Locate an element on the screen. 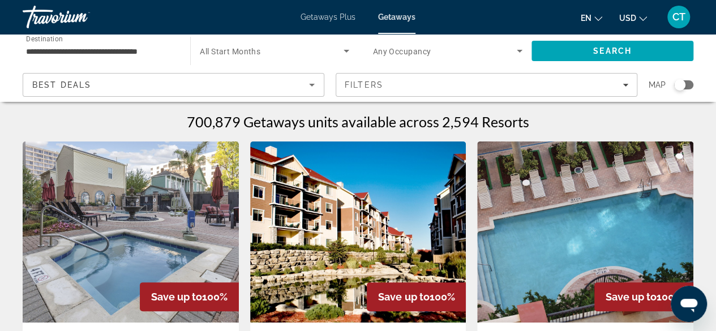 The height and width of the screenshot is (331, 716). button: Filters is located at coordinates (486, 85).